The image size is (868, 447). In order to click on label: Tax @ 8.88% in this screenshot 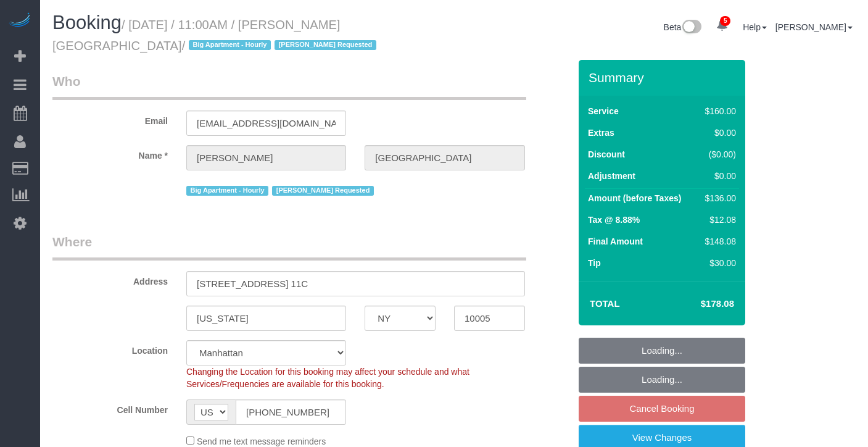, I will do `click(613, 220)`.